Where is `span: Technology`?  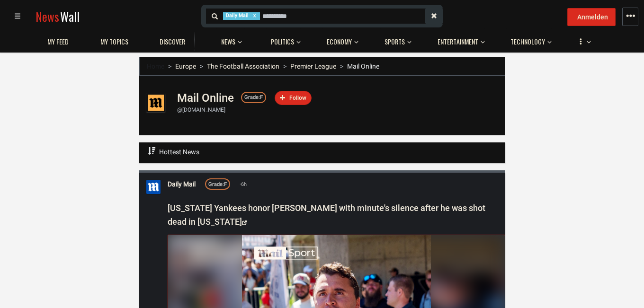
span: Technology is located at coordinates (527, 41).